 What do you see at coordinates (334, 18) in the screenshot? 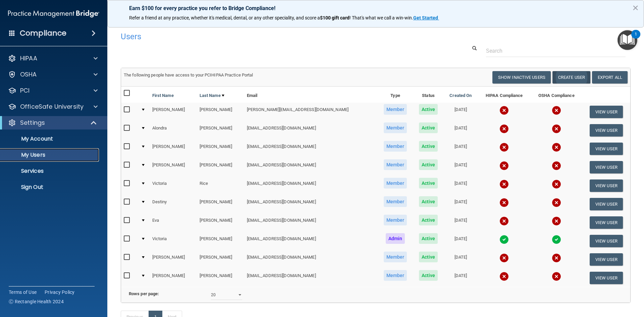
I see `strong: $100 gift card` at bounding box center [334, 18].